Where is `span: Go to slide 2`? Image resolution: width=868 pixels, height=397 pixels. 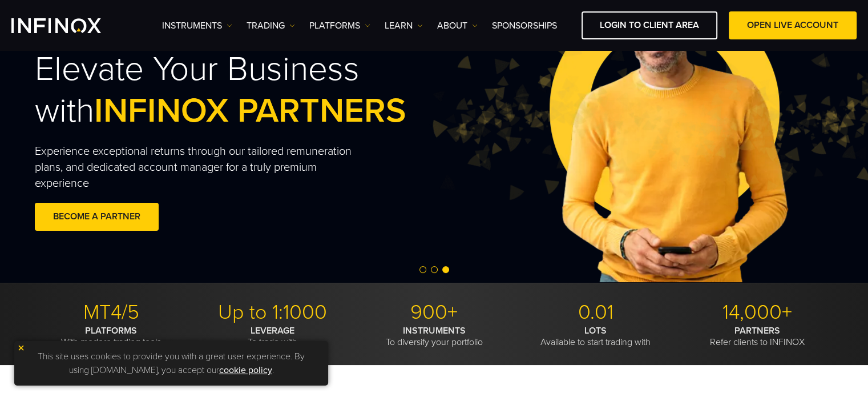
span: Go to slide 2 is located at coordinates (434, 269).